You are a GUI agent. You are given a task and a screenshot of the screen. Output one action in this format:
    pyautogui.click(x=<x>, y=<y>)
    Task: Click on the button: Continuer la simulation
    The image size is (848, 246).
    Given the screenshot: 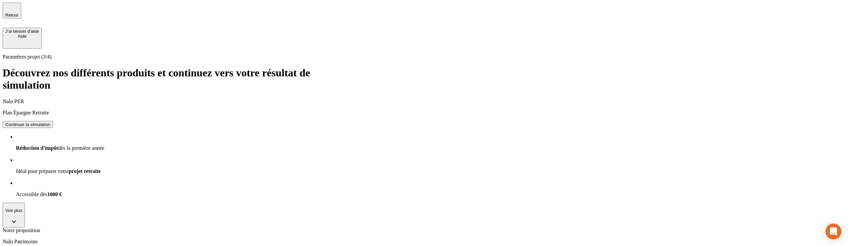 What is the action you would take?
    pyautogui.click(x=28, y=125)
    